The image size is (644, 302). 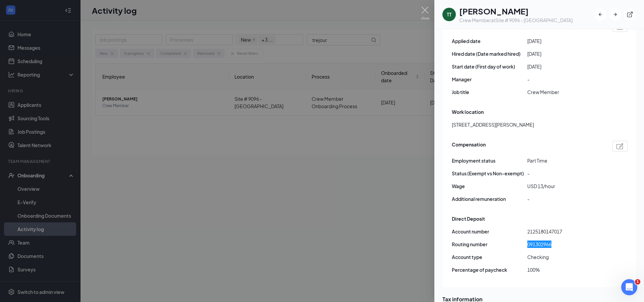 I want to click on div: TT, so click(x=449, y=15).